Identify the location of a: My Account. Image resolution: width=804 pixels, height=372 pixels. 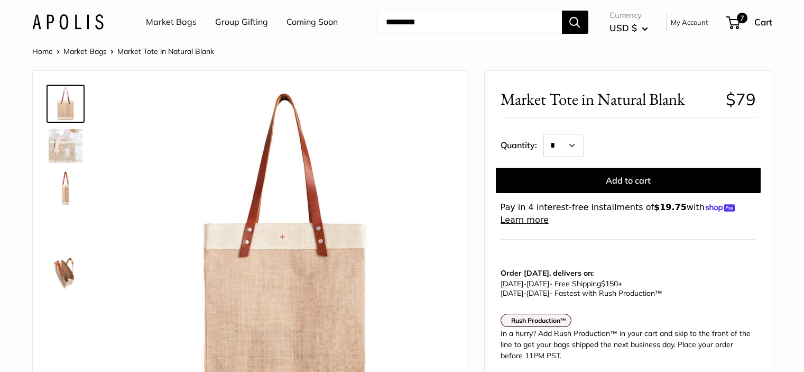
(689, 22).